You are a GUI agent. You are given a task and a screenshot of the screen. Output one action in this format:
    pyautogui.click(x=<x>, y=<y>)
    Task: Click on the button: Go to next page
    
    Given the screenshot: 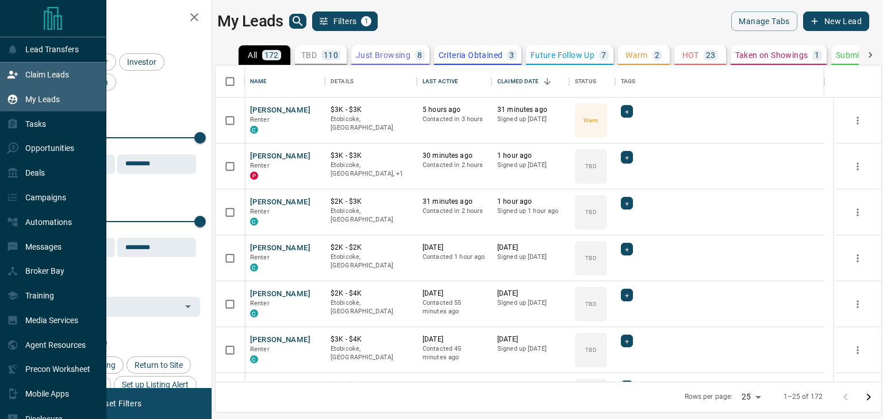 What is the action you would take?
    pyautogui.click(x=868, y=398)
    